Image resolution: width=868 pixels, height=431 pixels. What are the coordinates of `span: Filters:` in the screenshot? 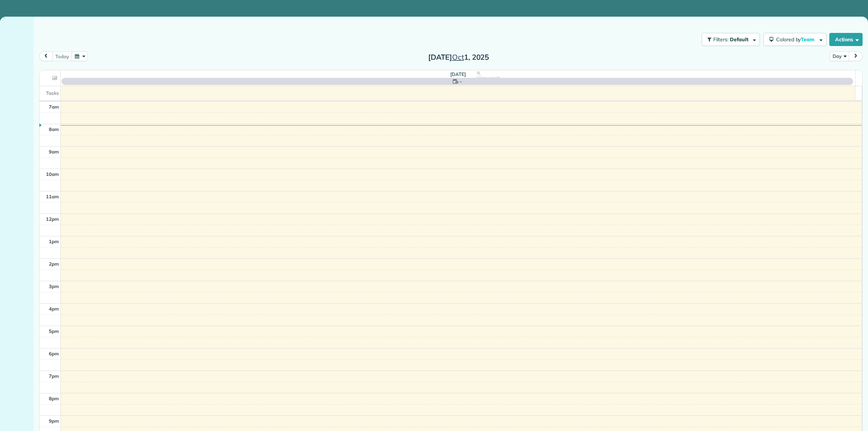 It's located at (721, 40).